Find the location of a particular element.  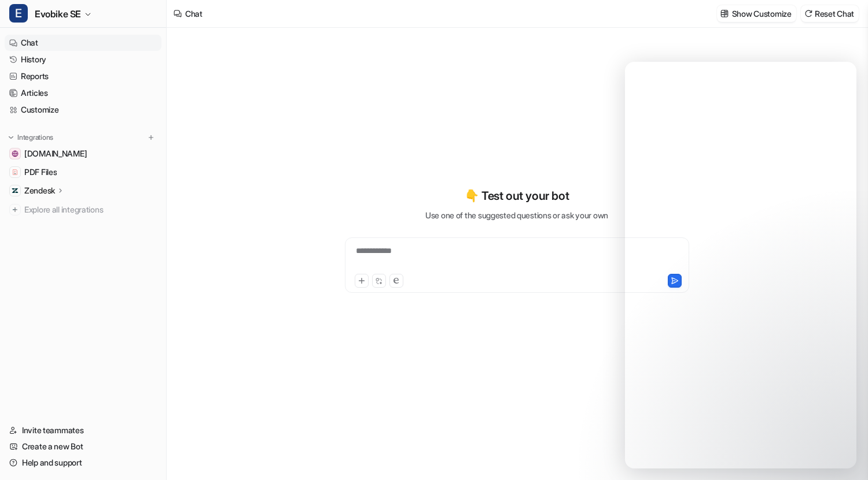

img: explore all integrations is located at coordinates (15, 210).